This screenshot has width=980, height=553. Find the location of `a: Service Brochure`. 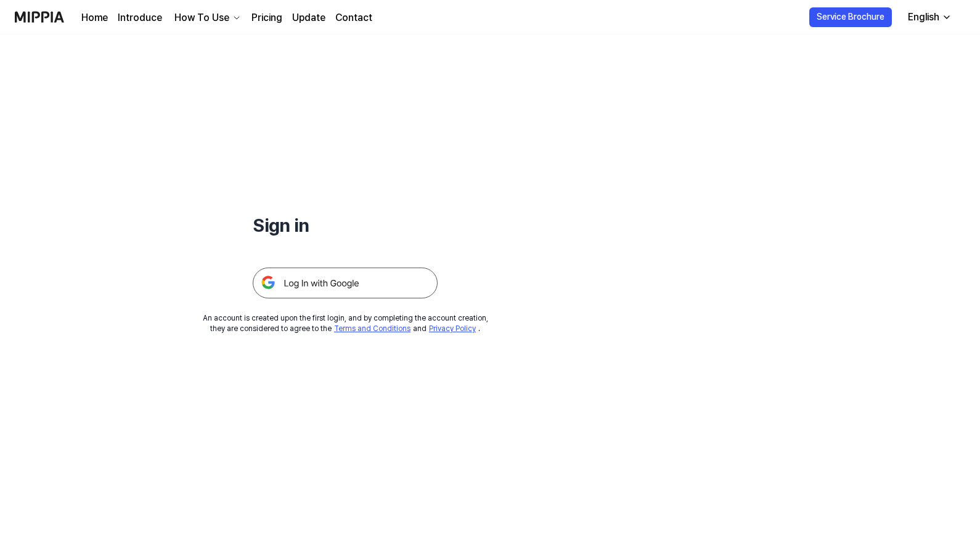

a: Service Brochure is located at coordinates (851, 17).